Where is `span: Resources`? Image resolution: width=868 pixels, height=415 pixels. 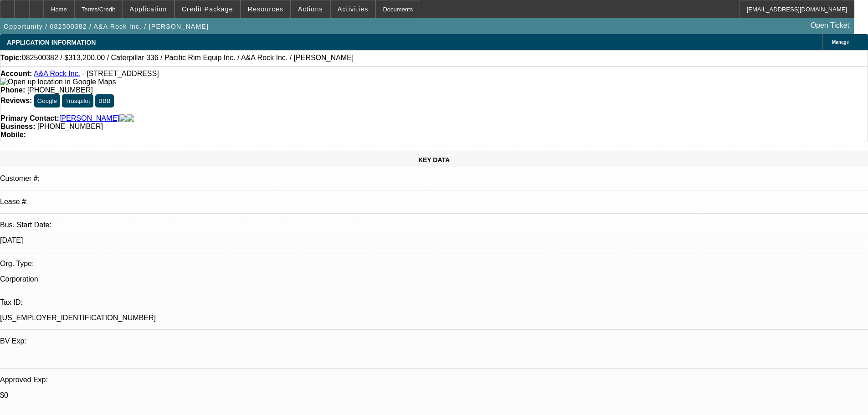 span: Resources is located at coordinates (266, 9).